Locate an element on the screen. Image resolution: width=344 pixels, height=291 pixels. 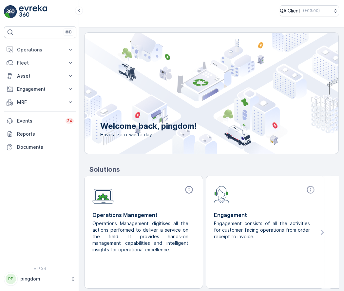
p: Asset is located at coordinates (40, 76).